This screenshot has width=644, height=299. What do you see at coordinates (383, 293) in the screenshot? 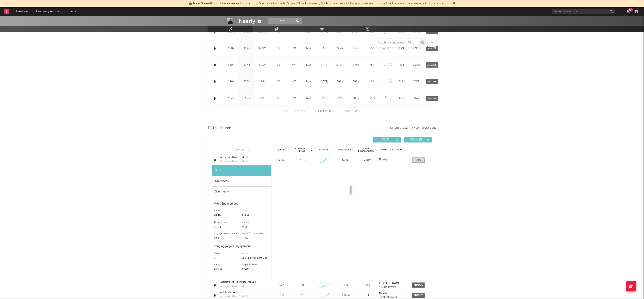
I see `strong: Naarly` at bounding box center [383, 293].